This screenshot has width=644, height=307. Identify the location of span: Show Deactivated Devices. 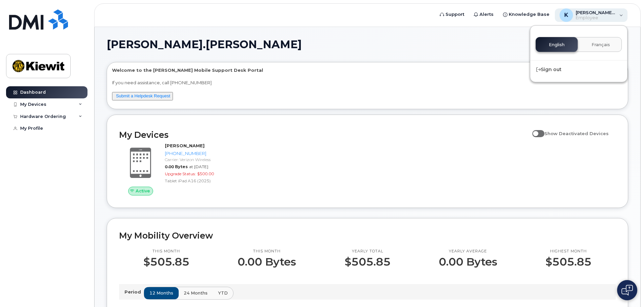
(577, 133).